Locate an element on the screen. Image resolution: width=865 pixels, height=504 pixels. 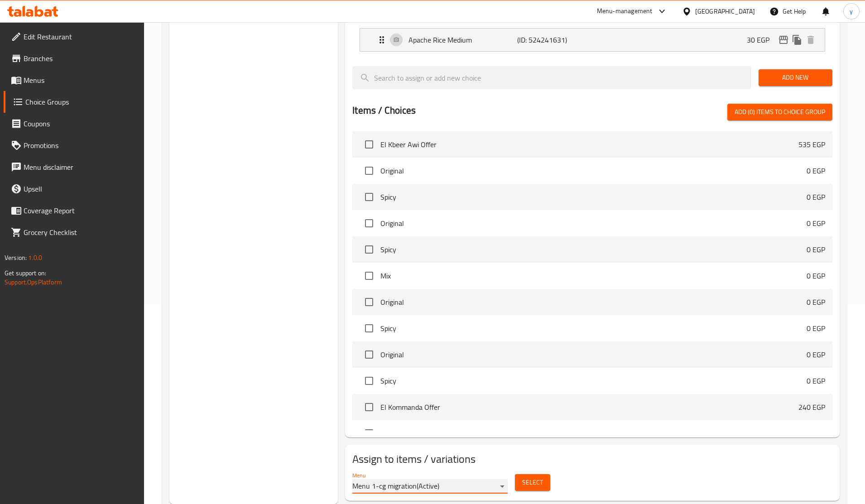
span: Mix is located at coordinates (593, 276).